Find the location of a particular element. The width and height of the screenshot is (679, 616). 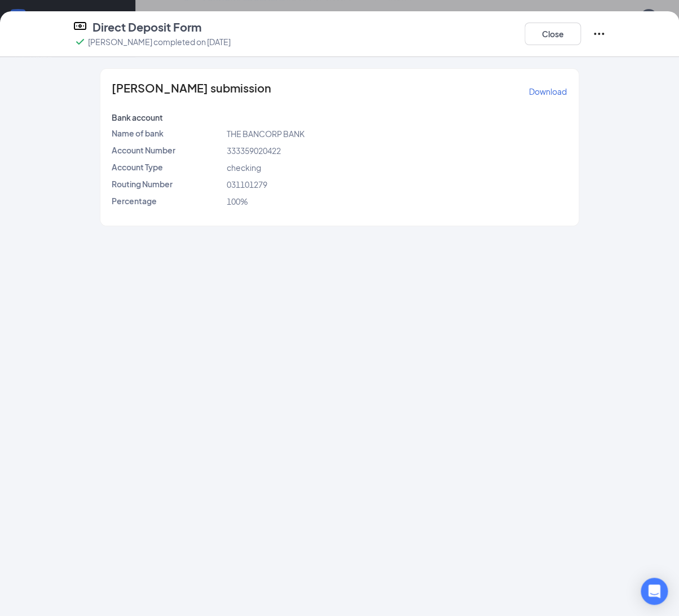

button: Download is located at coordinates (548, 91).